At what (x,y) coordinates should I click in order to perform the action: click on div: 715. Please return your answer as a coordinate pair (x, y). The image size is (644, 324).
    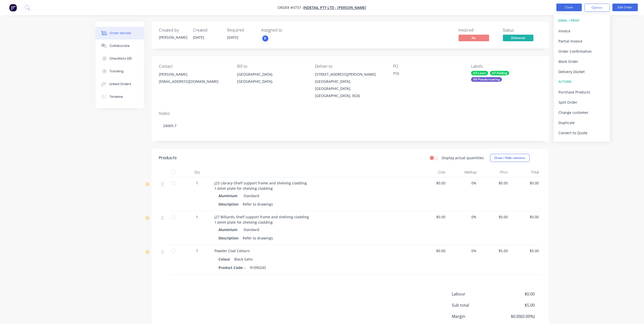
    Looking at the image, I should click on (425, 74).